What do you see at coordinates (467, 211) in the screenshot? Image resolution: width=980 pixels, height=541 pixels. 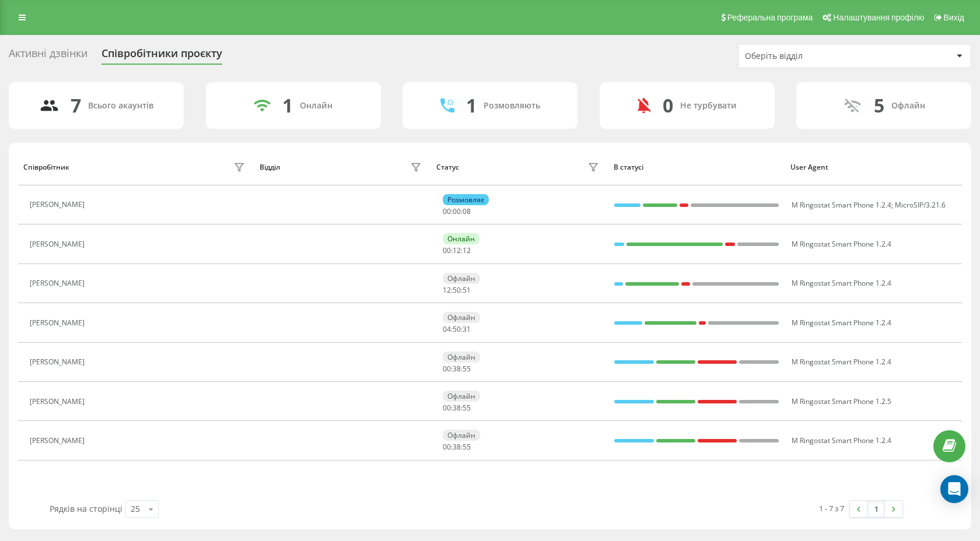 I see `span: 08` at bounding box center [467, 211].